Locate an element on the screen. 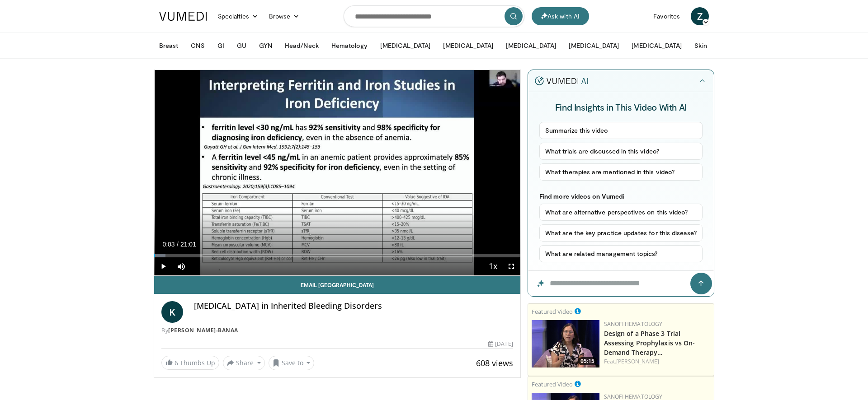 This screenshot has width=868, height=400. div: Progress Bar is located at coordinates (337, 256).